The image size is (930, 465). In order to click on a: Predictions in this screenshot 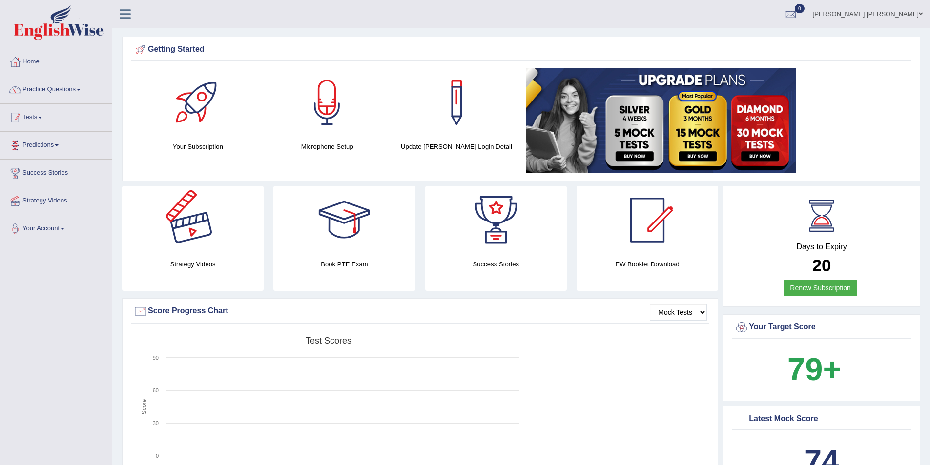, I will do `click(56, 144)`.